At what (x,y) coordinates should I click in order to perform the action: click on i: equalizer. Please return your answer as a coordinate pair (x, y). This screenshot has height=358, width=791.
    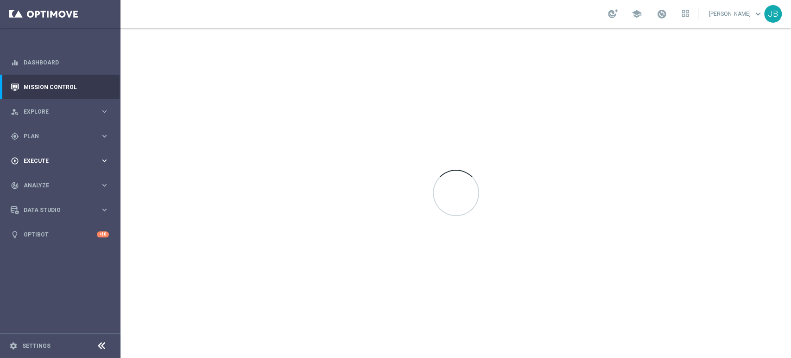
    Looking at the image, I should click on (15, 63).